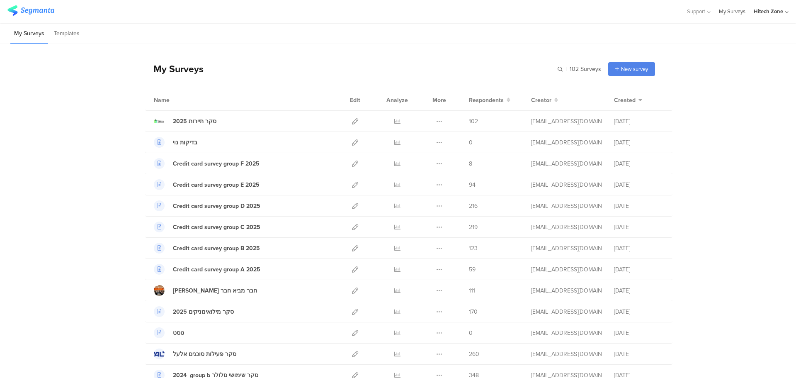  What do you see at coordinates (634, 69) in the screenshot?
I see `span: New survey` at bounding box center [634, 69].